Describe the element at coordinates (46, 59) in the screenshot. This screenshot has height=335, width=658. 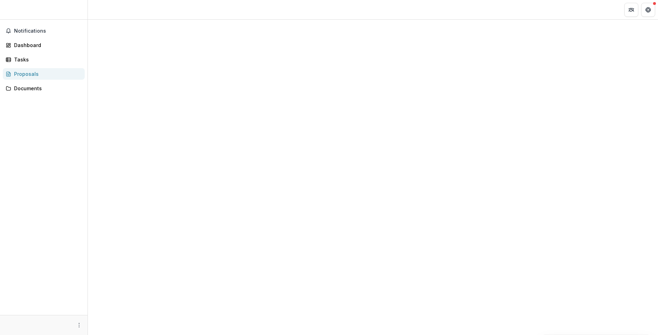
I see `div: Tasks` at that location.